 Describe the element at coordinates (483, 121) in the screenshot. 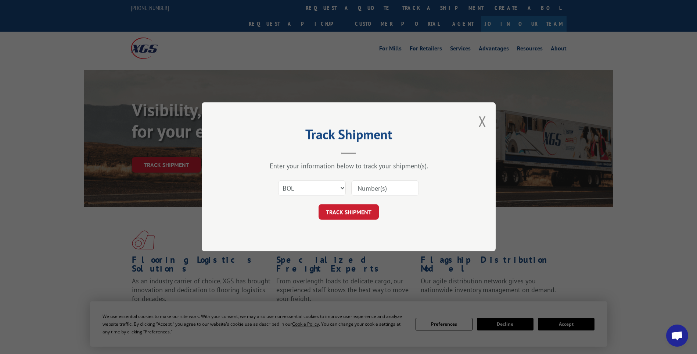

I see `button: Close modal` at that location.